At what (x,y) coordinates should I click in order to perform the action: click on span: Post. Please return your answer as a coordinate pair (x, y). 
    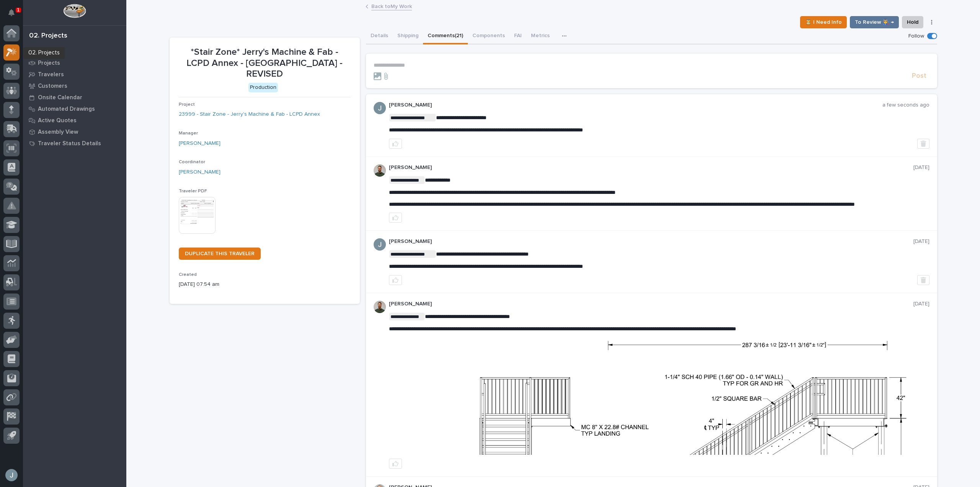
    Looking at the image, I should click on (919, 76).